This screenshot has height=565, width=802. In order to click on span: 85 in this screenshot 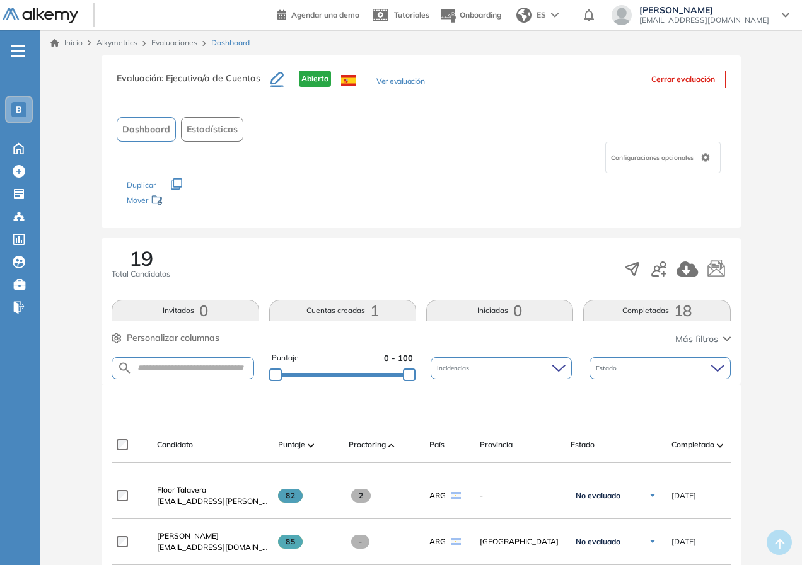, I will do `click(290, 542)`.